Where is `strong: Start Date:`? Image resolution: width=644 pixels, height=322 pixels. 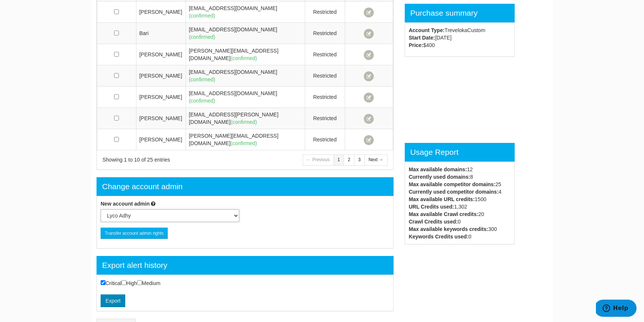
strong: Start Date: is located at coordinates (422, 38).